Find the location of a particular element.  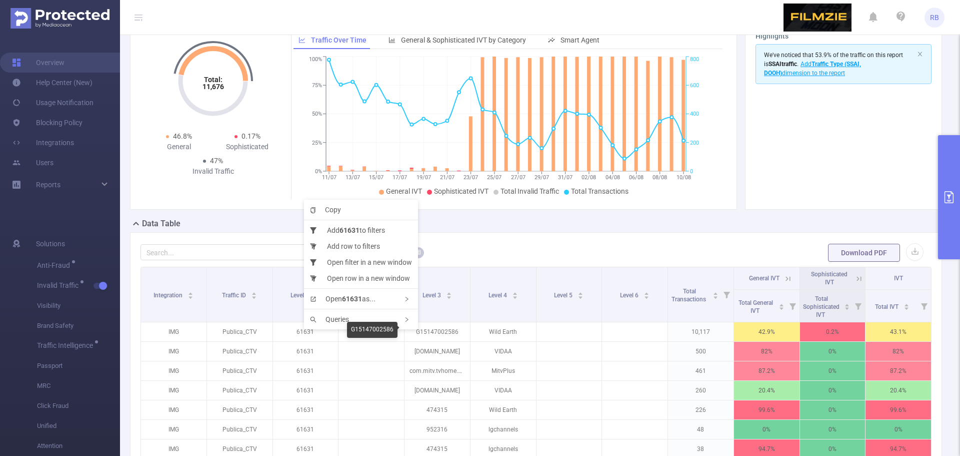

li: Open row in a new window is located at coordinates (361, 278).